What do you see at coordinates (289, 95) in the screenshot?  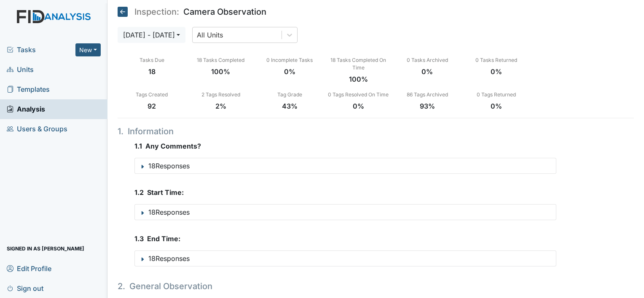 I see `div: Tag Grade` at bounding box center [289, 95].